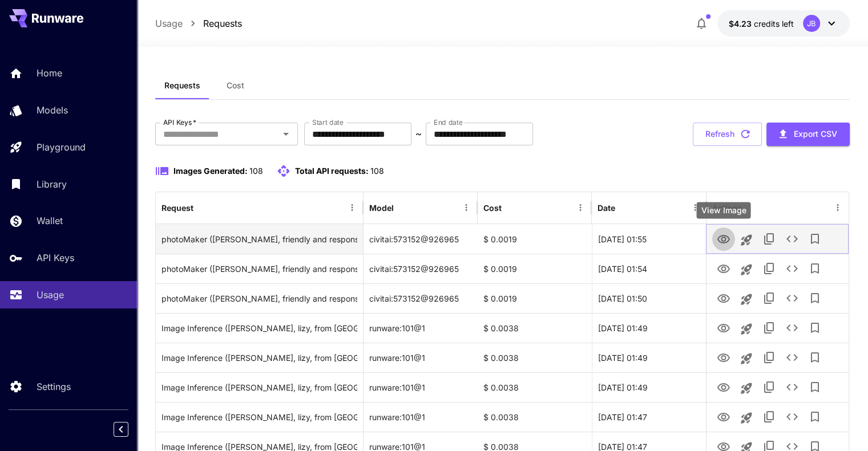 The image size is (868, 451). Describe the element at coordinates (55, 258) in the screenshot. I see `p: API Keys` at that location.